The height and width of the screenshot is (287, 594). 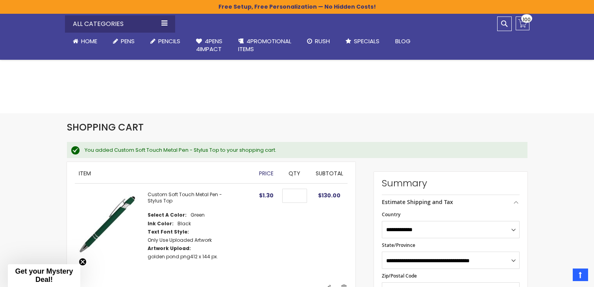 I want to click on span: 4PROMOTIONAL ITEMS, so click(x=264, y=45).